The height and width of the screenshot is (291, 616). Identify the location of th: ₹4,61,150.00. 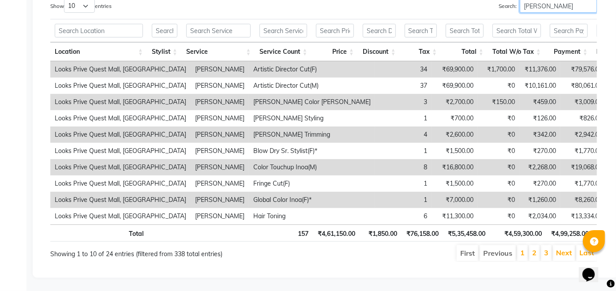
(336, 233).